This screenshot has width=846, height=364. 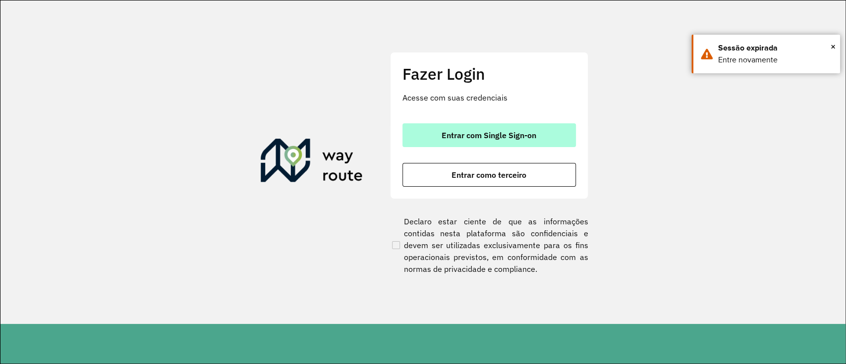 I want to click on img: Roteirizador AmbevTech, so click(x=312, y=162).